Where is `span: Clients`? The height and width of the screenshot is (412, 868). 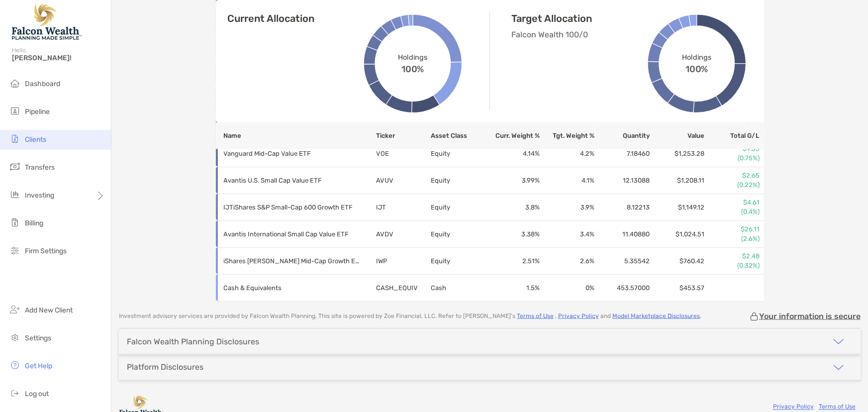 span: Clients is located at coordinates (36, 139).